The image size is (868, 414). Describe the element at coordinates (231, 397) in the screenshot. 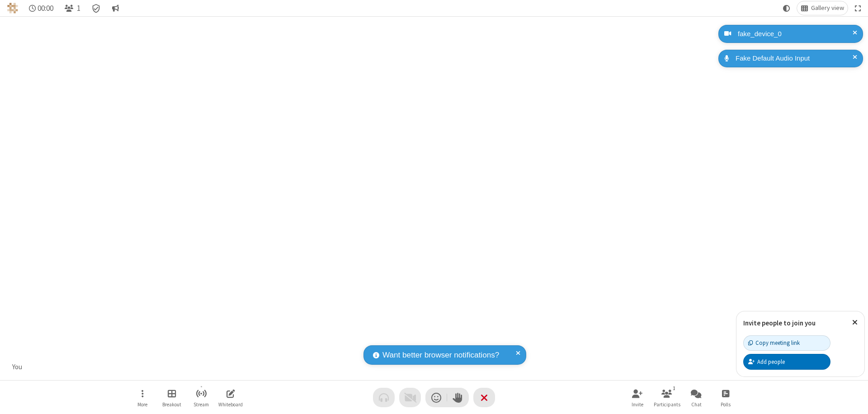

I see `button: Open shared whiteboard` at that location.